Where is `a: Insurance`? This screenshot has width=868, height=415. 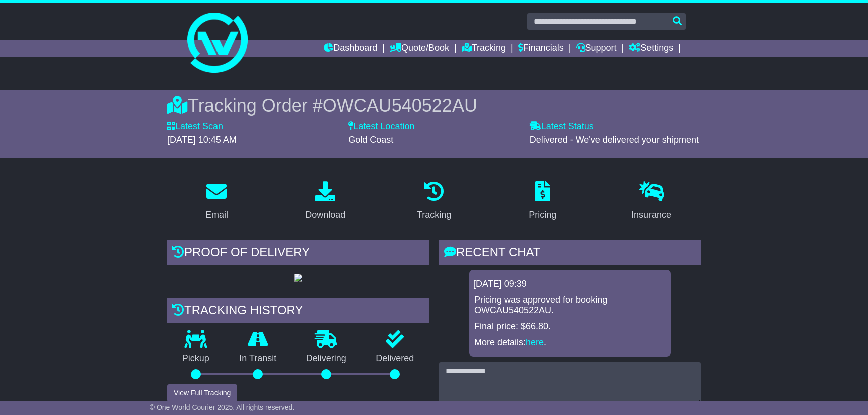 a: Insurance is located at coordinates (651, 201).